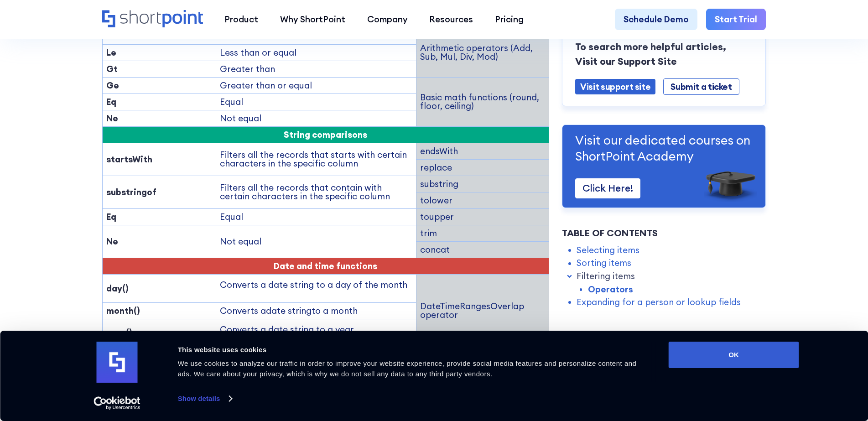  Describe the element at coordinates (451, 20) in the screenshot. I see `a: Resources` at that location.